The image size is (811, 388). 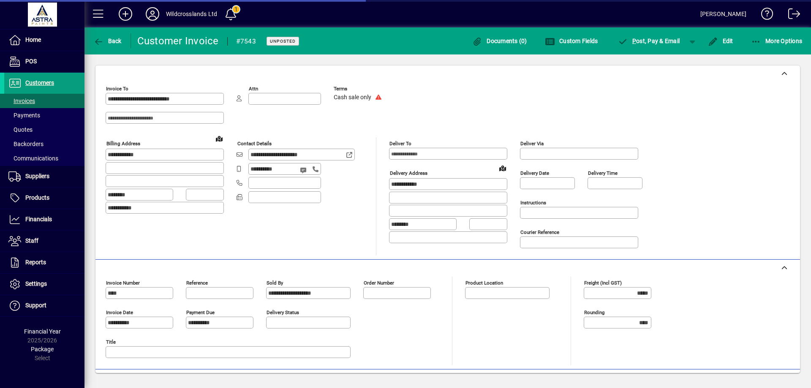 I want to click on mat-label: Payment due, so click(x=200, y=313).